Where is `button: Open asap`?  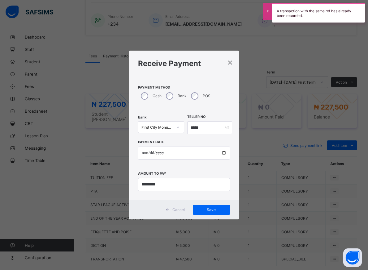 button: Open asap is located at coordinates (352, 258).